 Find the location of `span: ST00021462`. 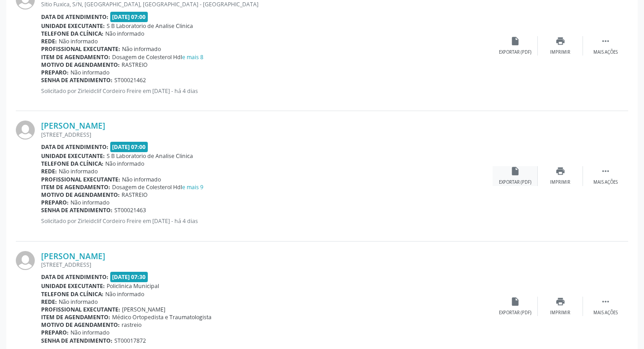

span: ST00021462 is located at coordinates (130, 80).